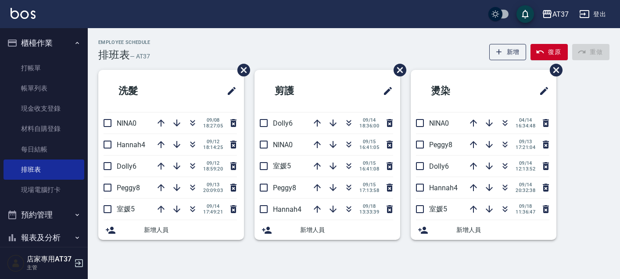  What do you see at coordinates (560, 14) in the screenshot?
I see `div: AT37` at bounding box center [560, 14].